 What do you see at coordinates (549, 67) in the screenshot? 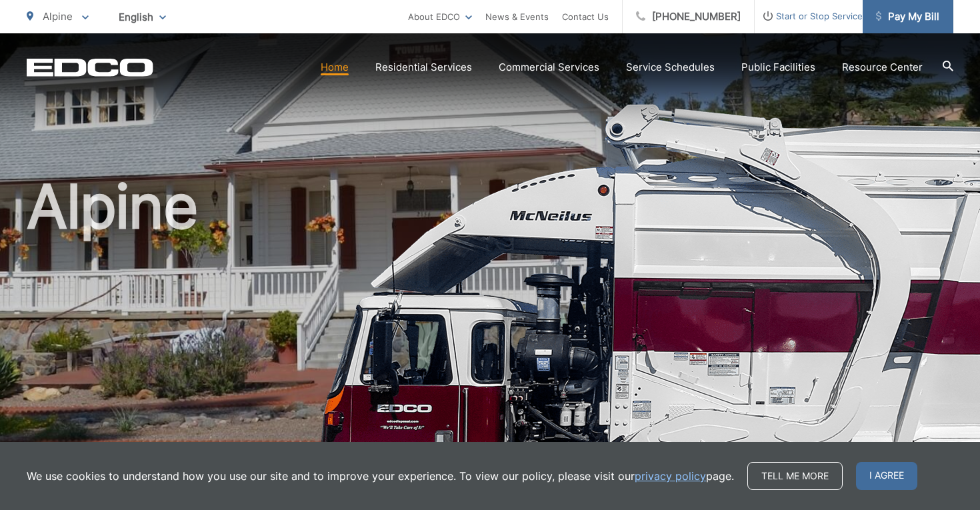
I see `a: Commercial Services` at bounding box center [549, 67].